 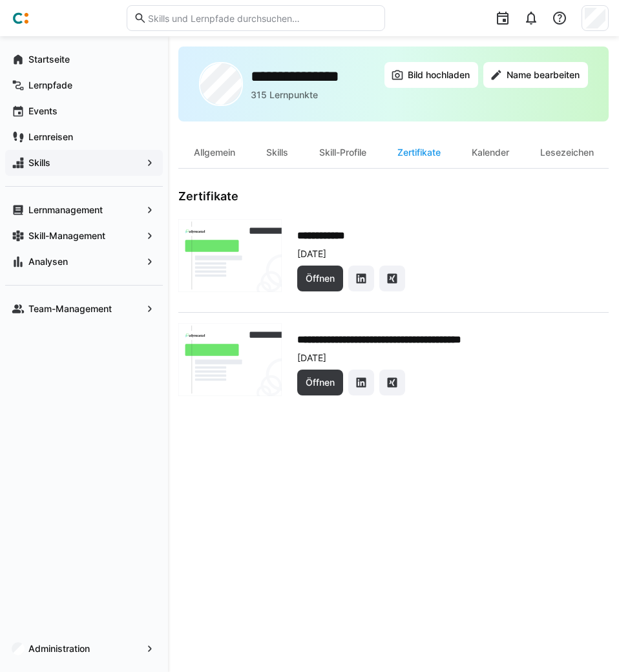 I want to click on div: Lesezeichen, so click(x=566, y=153).